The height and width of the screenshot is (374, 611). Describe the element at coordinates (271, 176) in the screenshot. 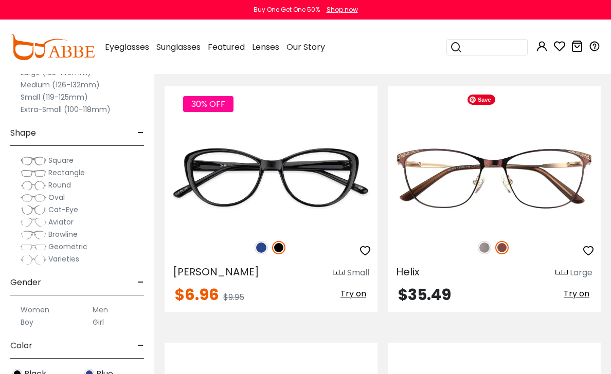

I see `a: Blue Olga - Plastic Eyeglasses` at that location.